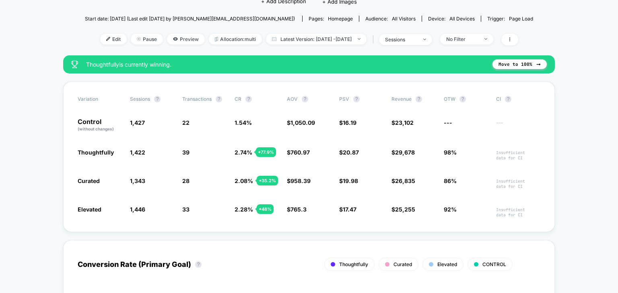 The image size is (618, 293). Describe the element at coordinates (274, 39) in the screenshot. I see `img: calendar` at that location.